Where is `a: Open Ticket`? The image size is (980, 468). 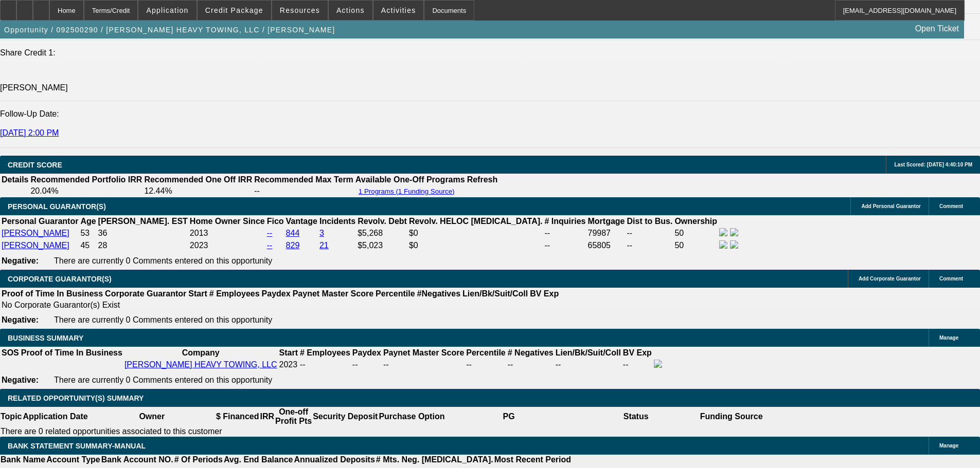
a: Open Ticket is located at coordinates (937, 29).